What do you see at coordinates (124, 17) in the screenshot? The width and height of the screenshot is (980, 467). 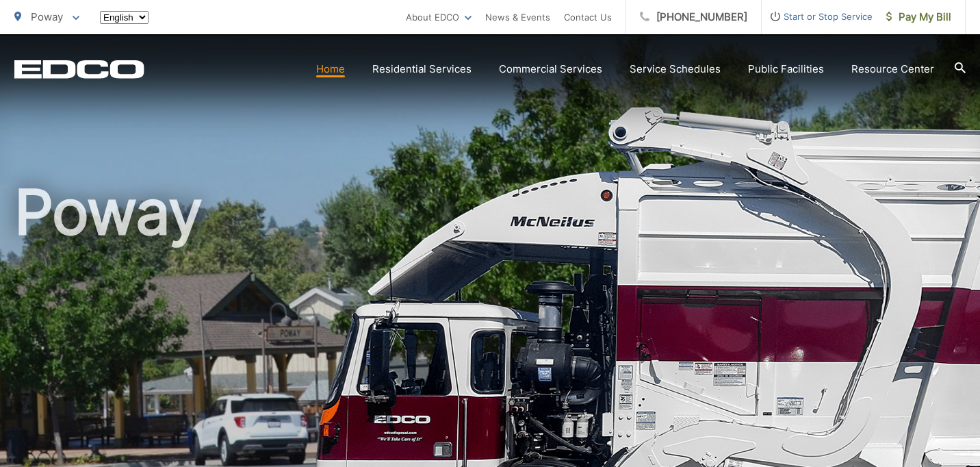 I see `select: Select a language` at bounding box center [124, 17].